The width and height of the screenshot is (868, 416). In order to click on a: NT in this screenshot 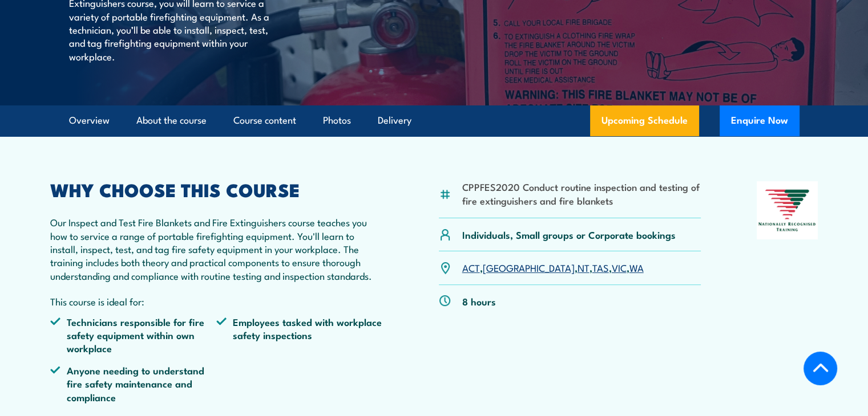, I will do `click(583, 267)`.